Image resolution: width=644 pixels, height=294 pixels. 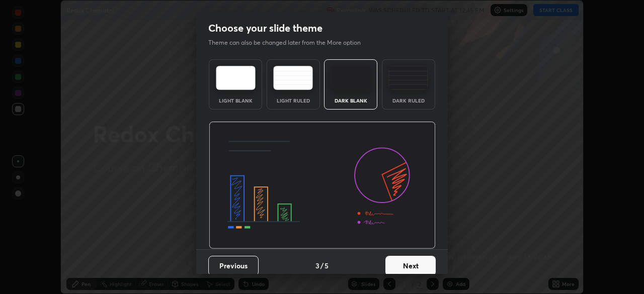 I want to click on p: Theme can also be changed later from the More option, so click(x=290, y=43).